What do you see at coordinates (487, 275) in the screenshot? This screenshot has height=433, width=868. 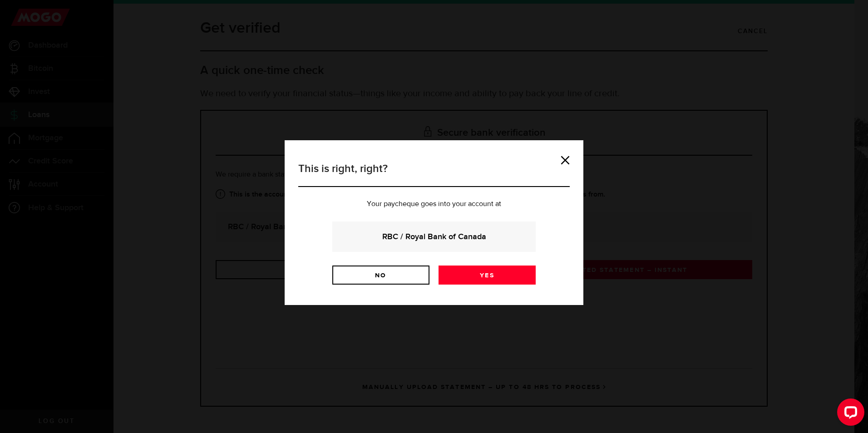 I see `a: Yes` at bounding box center [487, 275].